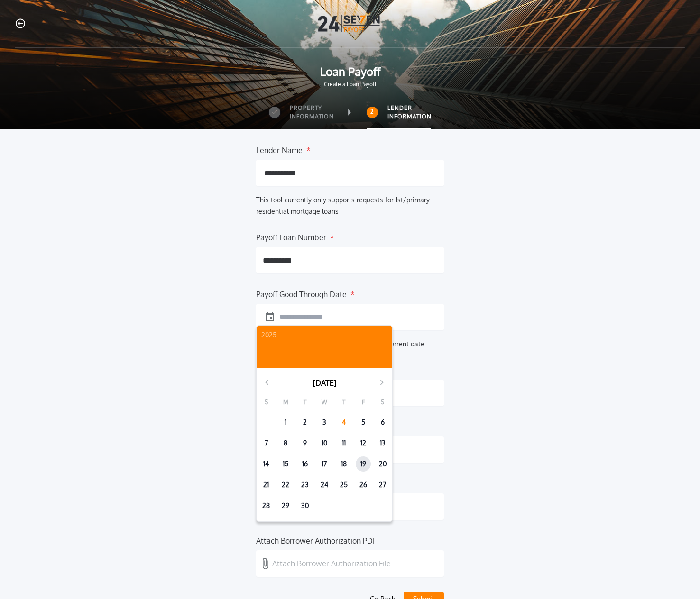 This screenshot has width=700, height=599. What do you see at coordinates (291, 236) in the screenshot?
I see `label: Payoff Loan Number` at bounding box center [291, 236].